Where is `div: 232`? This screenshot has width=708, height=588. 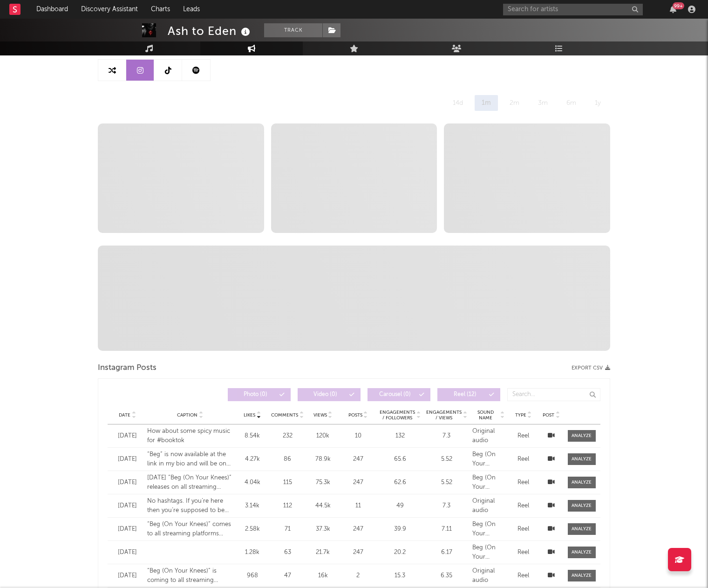
div: 232 is located at coordinates (288, 436).